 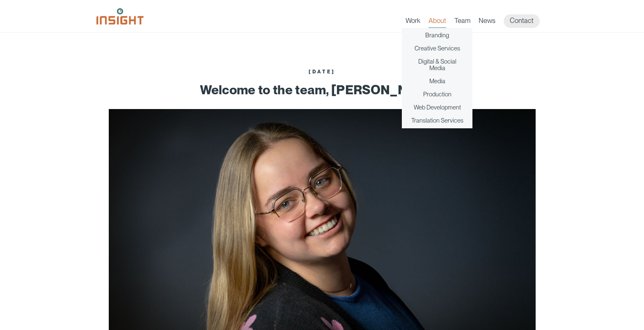 I want to click on a: Media, so click(x=437, y=81).